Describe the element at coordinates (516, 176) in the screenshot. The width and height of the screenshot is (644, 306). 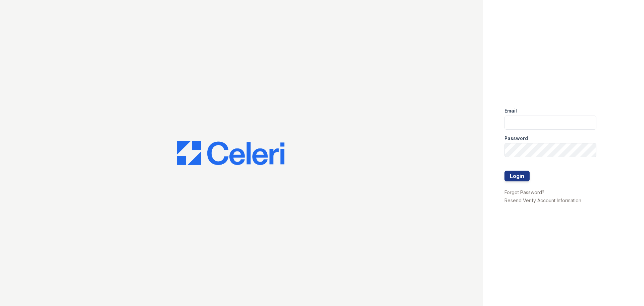
I see `button: Login` at that location.